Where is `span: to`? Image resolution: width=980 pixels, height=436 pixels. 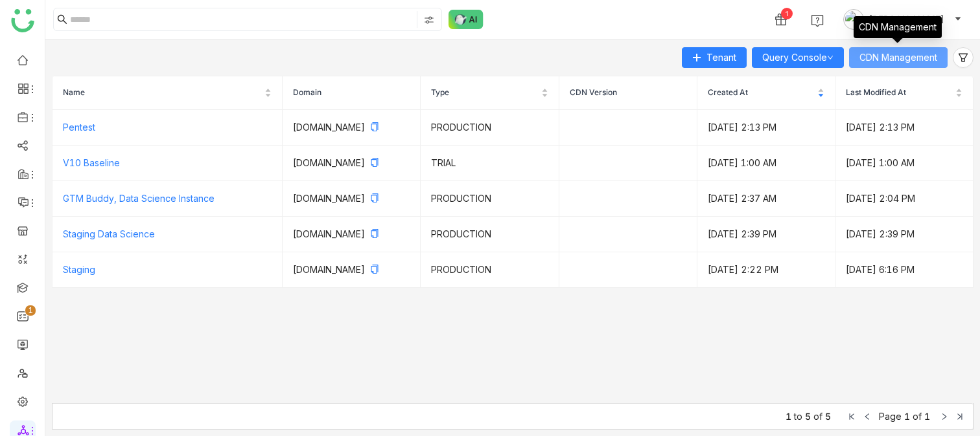
span: to is located at coordinates (798, 416).